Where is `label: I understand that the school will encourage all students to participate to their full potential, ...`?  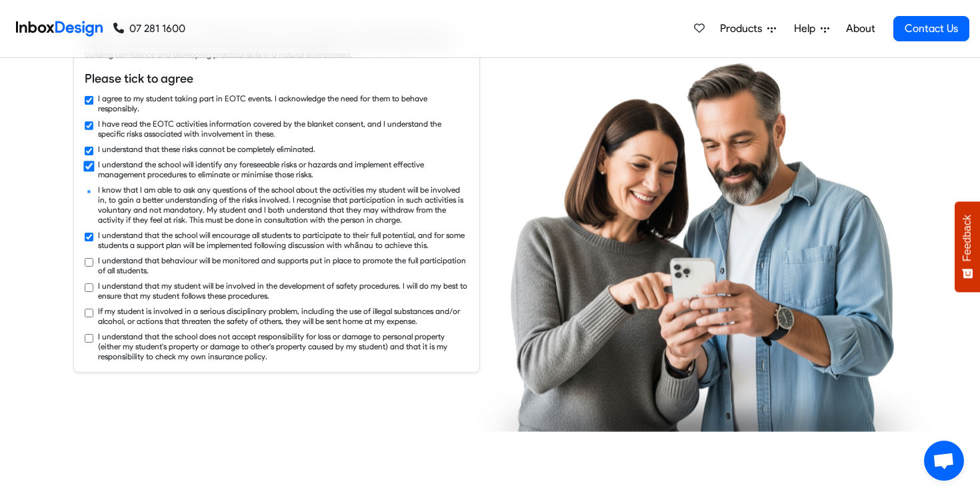
label: I understand that the school will encourage all students to participate to their full potential, ... is located at coordinates (283, 239).